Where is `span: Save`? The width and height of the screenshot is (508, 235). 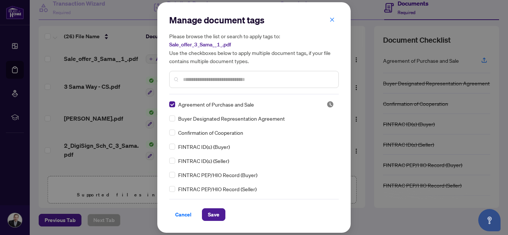
span: Save is located at coordinates (213, 215).